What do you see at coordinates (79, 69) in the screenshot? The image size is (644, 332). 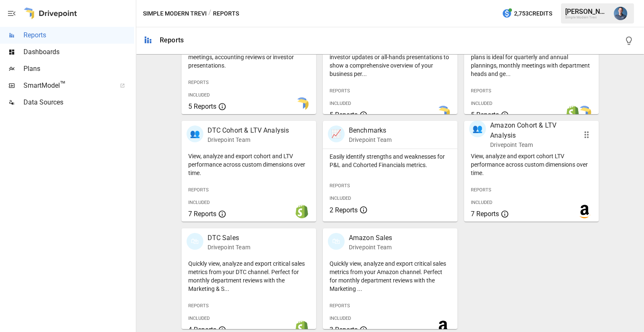 I see `span: Plans` at bounding box center [79, 69].